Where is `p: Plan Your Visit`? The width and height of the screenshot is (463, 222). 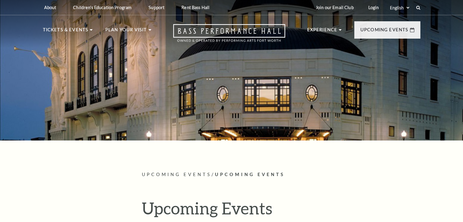 p: Plan Your Visit is located at coordinates (126, 32).